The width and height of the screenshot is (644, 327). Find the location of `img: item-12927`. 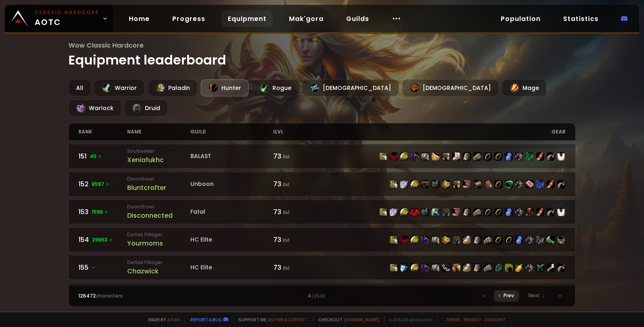

img: item-12927 is located at coordinates (415, 184).